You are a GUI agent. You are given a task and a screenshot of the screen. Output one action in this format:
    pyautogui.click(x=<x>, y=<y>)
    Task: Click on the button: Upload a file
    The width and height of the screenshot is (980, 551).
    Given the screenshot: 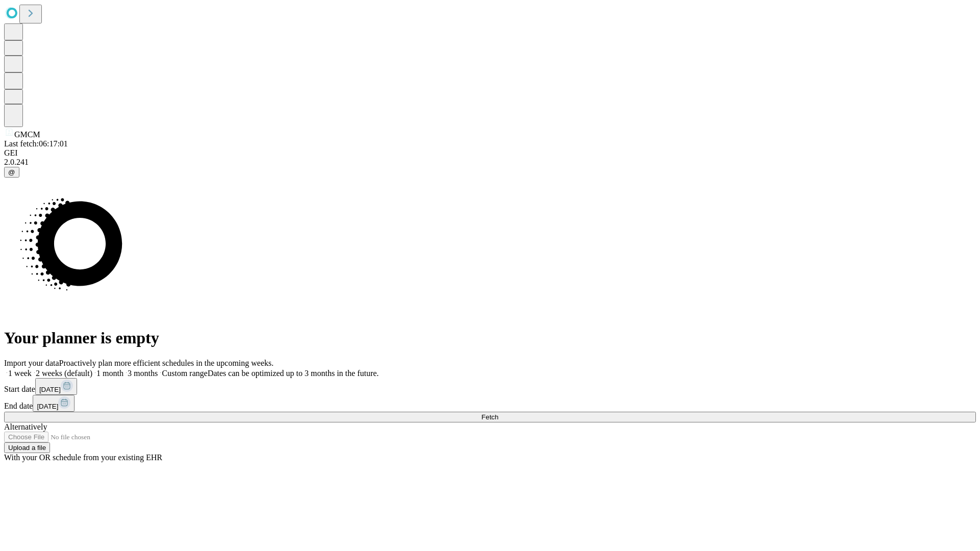 What is the action you would take?
    pyautogui.click(x=27, y=448)
    